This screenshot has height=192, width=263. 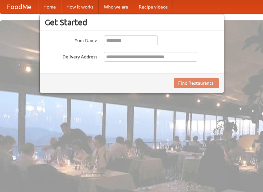 I want to click on a: FoodMe, so click(x=19, y=7).